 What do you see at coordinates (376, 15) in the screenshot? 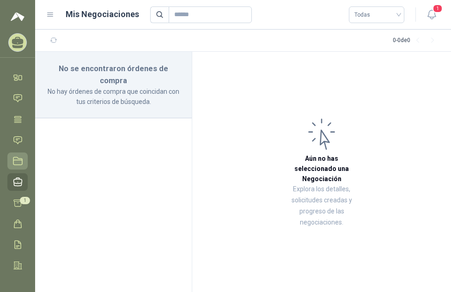
I see `span: Todas` at bounding box center [376, 15].